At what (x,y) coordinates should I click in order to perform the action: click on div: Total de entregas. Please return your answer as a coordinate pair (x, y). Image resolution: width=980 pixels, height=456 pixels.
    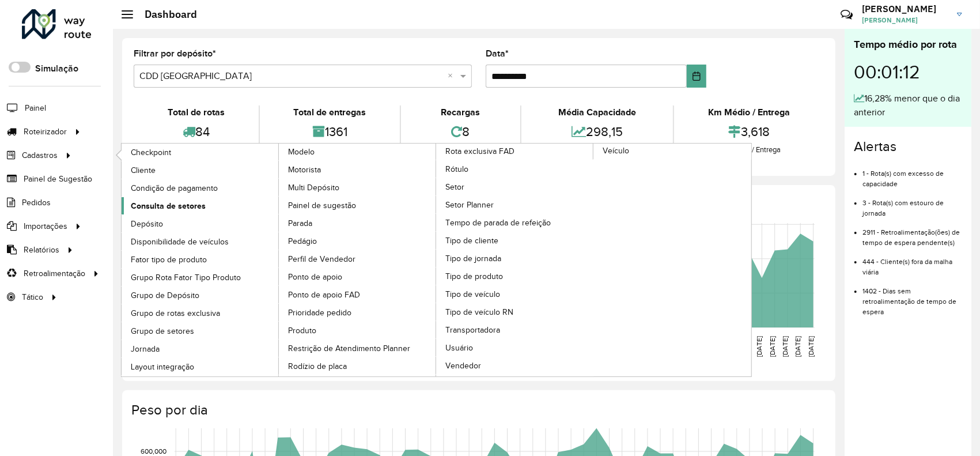
    Looking at the image, I should click on (330, 112).